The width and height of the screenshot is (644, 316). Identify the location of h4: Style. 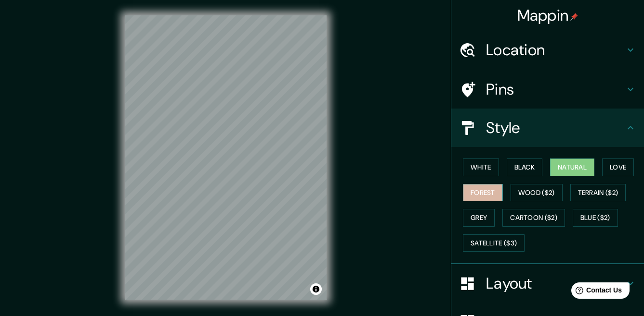
(555, 128).